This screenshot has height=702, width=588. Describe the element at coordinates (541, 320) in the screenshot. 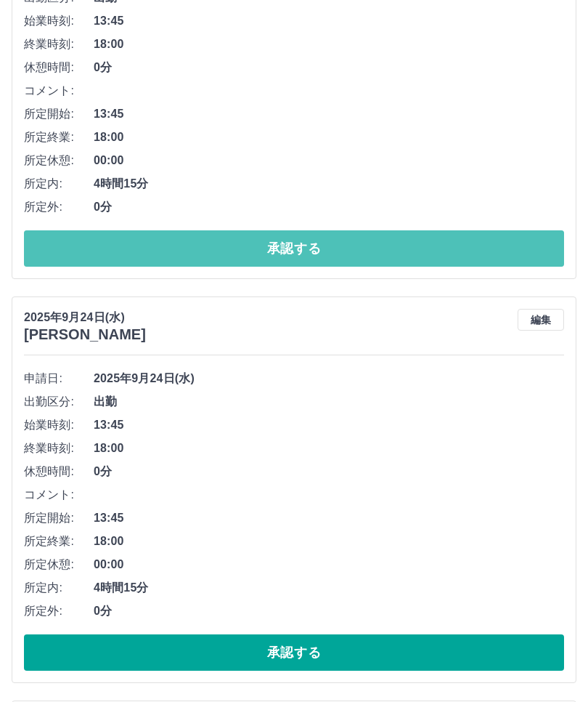

I see `button: 編集` at that location.